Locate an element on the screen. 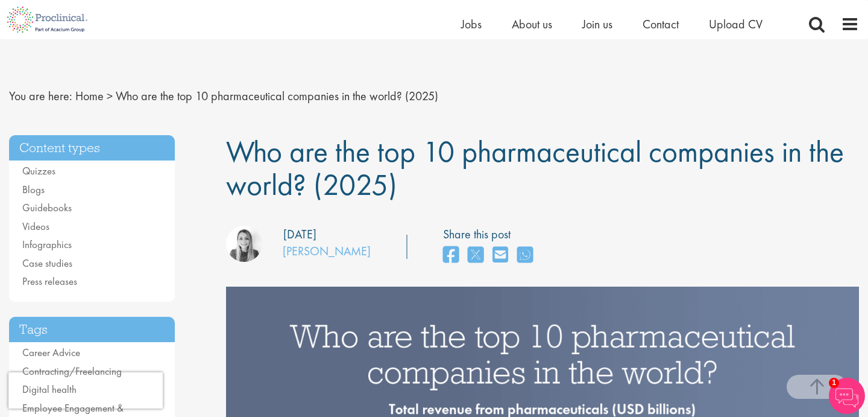 The height and width of the screenshot is (417, 868). a: Press releases is located at coordinates (49, 281).